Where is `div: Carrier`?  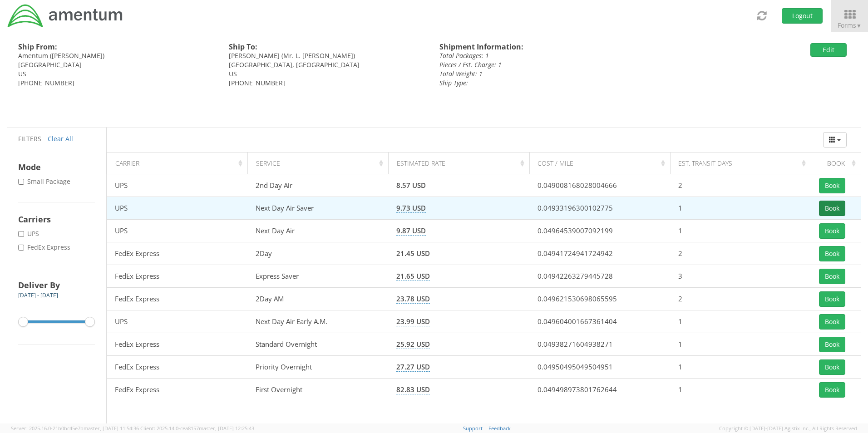 div: Carrier is located at coordinates (180, 163).